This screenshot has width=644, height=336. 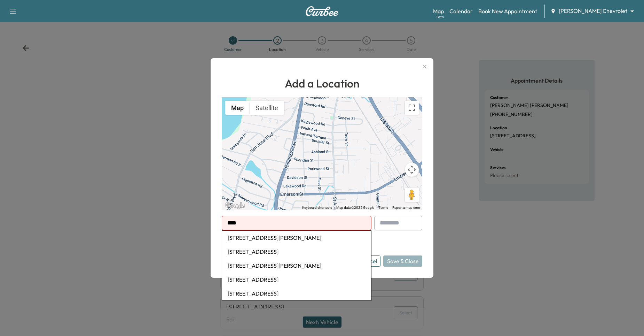 What do you see at coordinates (412, 194) in the screenshot?
I see `button: Drag Pegman onto the map to open Street View` at bounding box center [412, 194].